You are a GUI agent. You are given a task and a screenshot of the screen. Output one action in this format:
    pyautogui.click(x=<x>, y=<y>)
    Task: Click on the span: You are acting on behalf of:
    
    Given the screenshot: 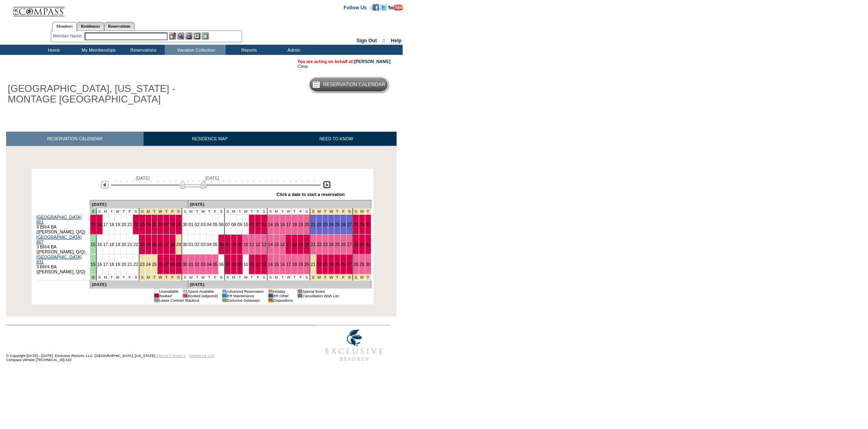 What is the action you would take?
    pyautogui.click(x=343, y=62)
    